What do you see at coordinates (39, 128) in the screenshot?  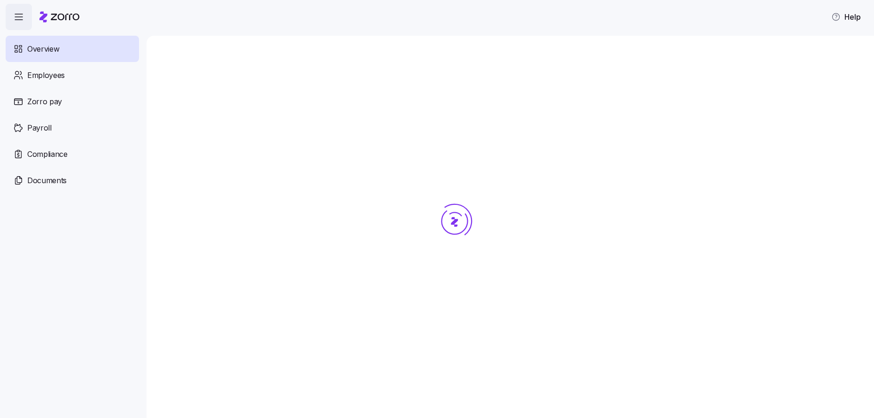 I see `span: Payroll` at bounding box center [39, 128].